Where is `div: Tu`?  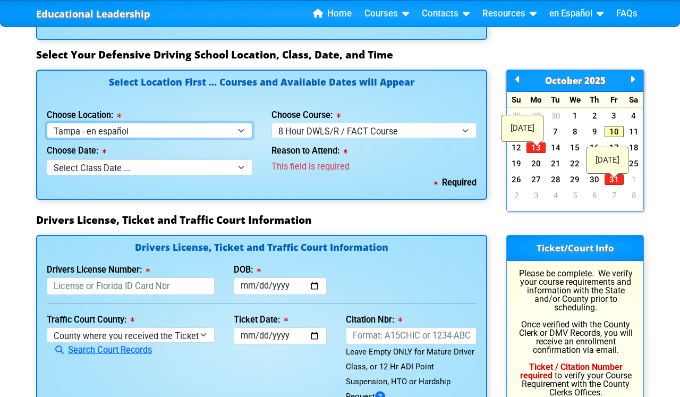 div: Tu is located at coordinates (556, 99).